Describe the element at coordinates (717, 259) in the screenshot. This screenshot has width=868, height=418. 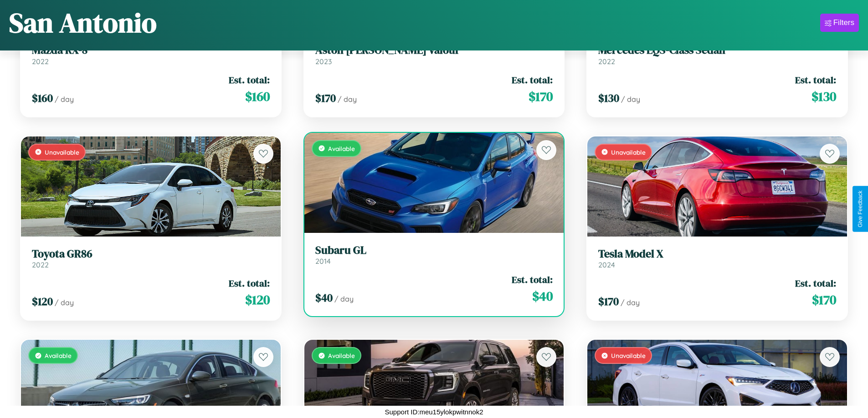
I see `a: Tesla Model X2024` at that location.